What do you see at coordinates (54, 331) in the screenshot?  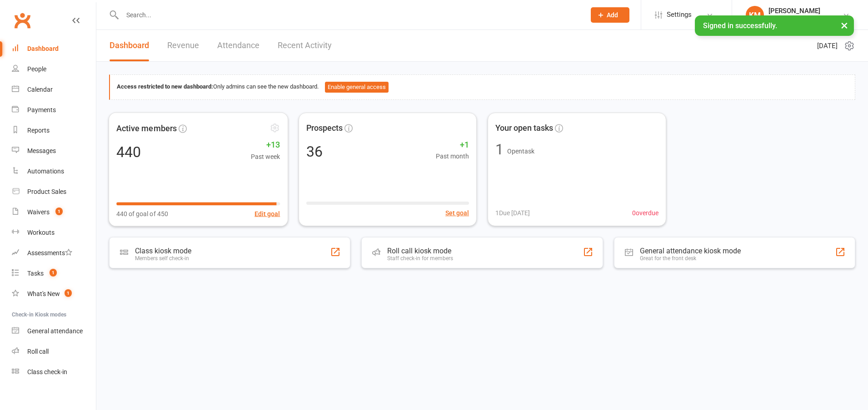 I see `a: General attendance kiosk mode` at bounding box center [54, 331].